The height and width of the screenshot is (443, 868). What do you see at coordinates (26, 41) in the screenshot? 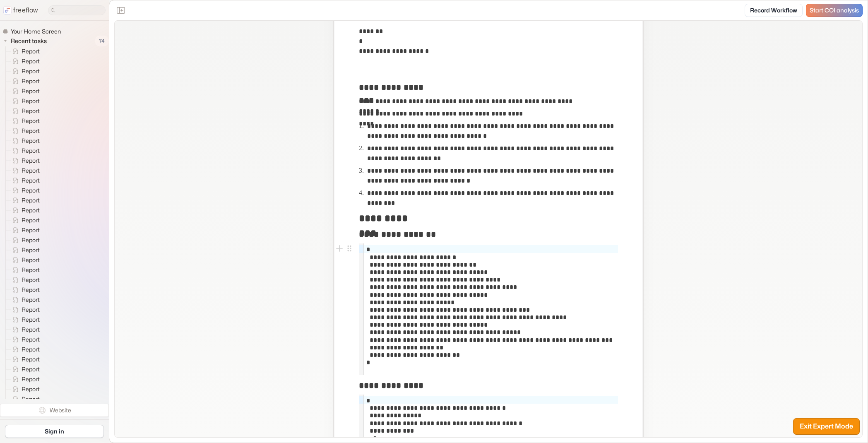
I see `button: Recent tasks` at bounding box center [26, 41].